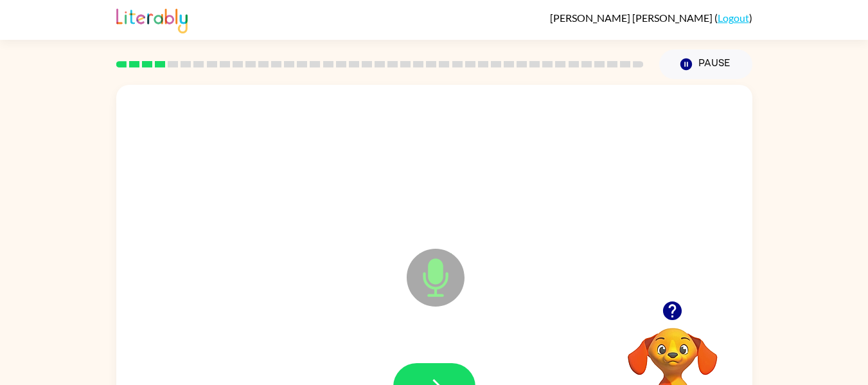 The image size is (868, 385). What do you see at coordinates (734, 17) in the screenshot?
I see `a: Logout` at bounding box center [734, 17].